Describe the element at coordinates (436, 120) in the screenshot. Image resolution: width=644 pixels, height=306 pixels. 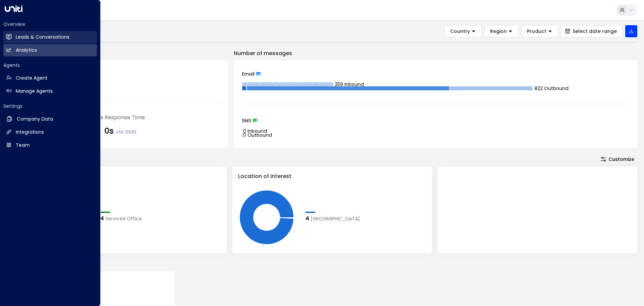
I see `div: SMS` at that location.